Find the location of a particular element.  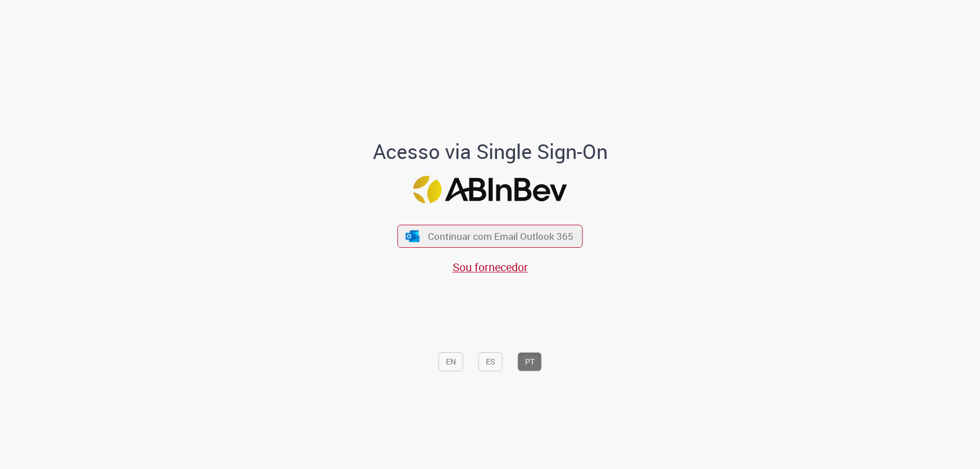

button: PT is located at coordinates (529, 362).